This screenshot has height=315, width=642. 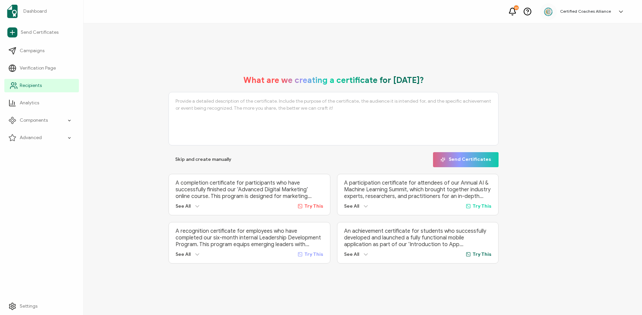 I want to click on a: Verification Page, so click(x=41, y=68).